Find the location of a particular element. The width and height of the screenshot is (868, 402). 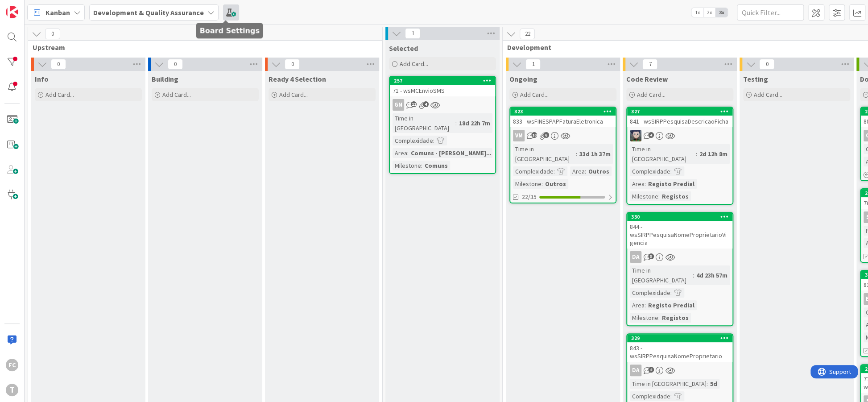

span: Code Review is located at coordinates (647, 79).